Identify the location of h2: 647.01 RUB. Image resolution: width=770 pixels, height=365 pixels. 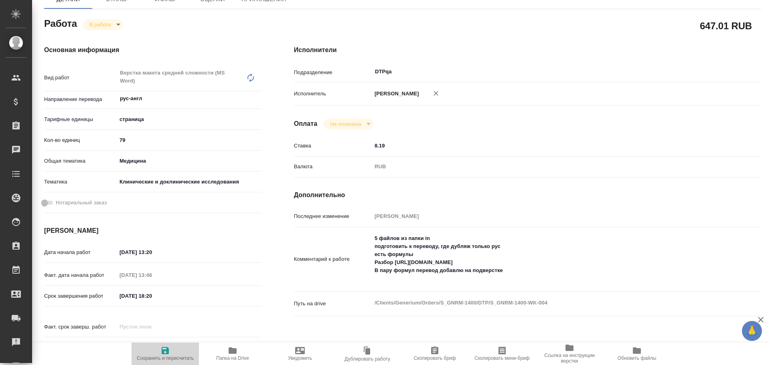
(726, 26).